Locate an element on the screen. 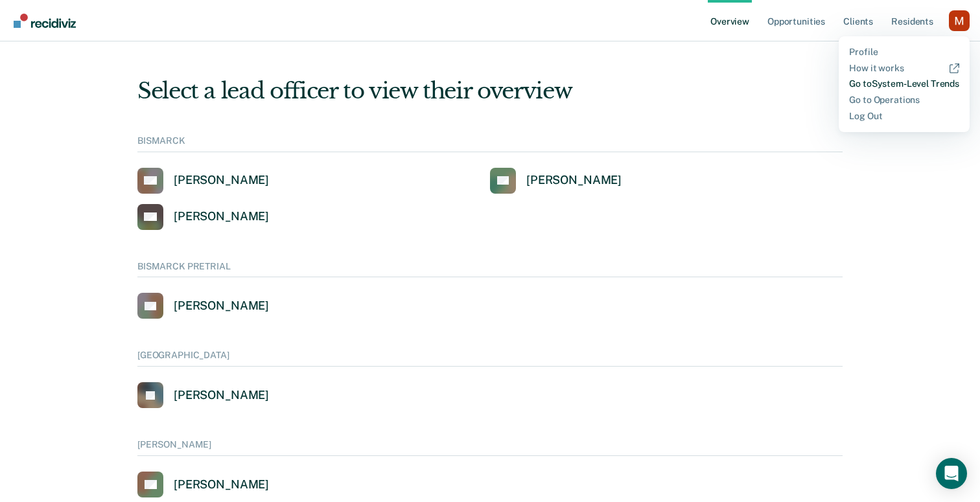  a: Log Out is located at coordinates (904, 116).